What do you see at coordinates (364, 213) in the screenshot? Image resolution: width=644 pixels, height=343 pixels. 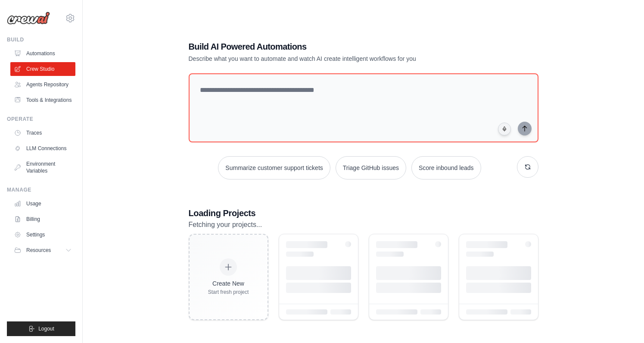 I see `h3: Loading Projects` at bounding box center [364, 213].